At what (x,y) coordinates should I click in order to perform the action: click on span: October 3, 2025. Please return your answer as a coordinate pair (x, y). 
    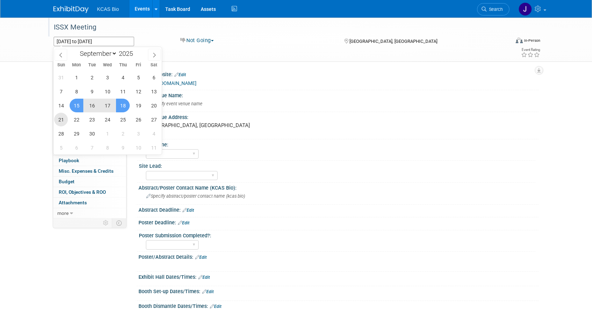
    Looking at the image, I should click on (138, 134).